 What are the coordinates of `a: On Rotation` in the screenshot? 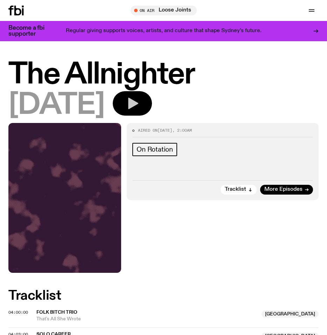 It's located at (155, 150).